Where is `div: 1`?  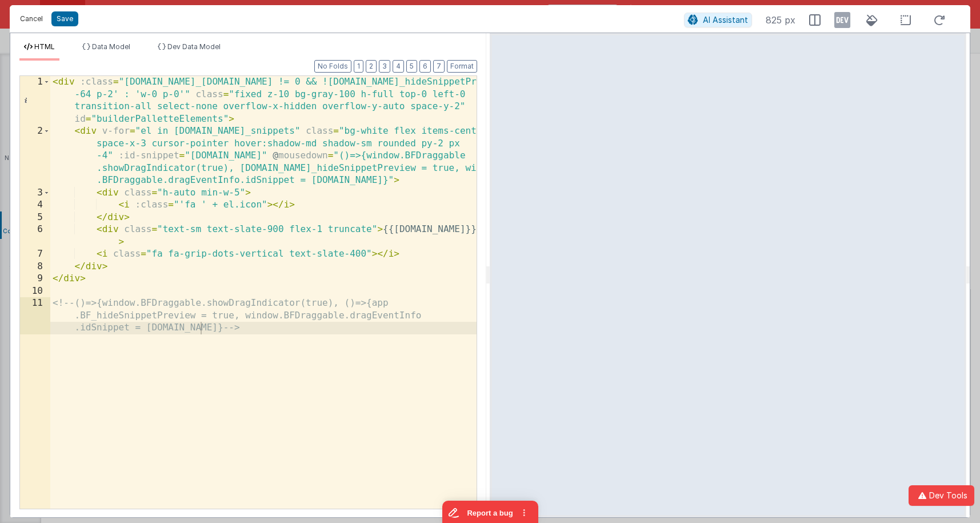 div: 1 is located at coordinates (35, 100).